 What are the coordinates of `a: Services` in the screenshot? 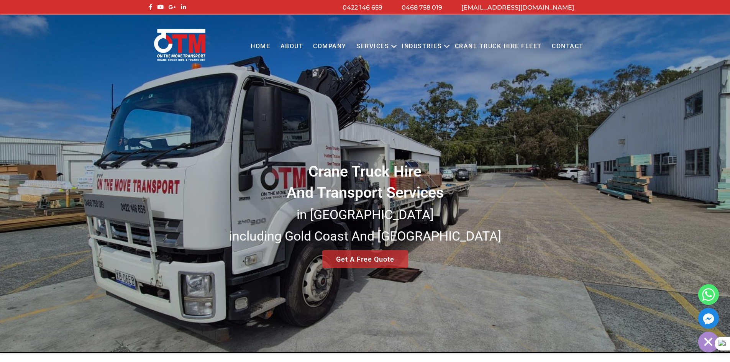 It's located at (373, 46).